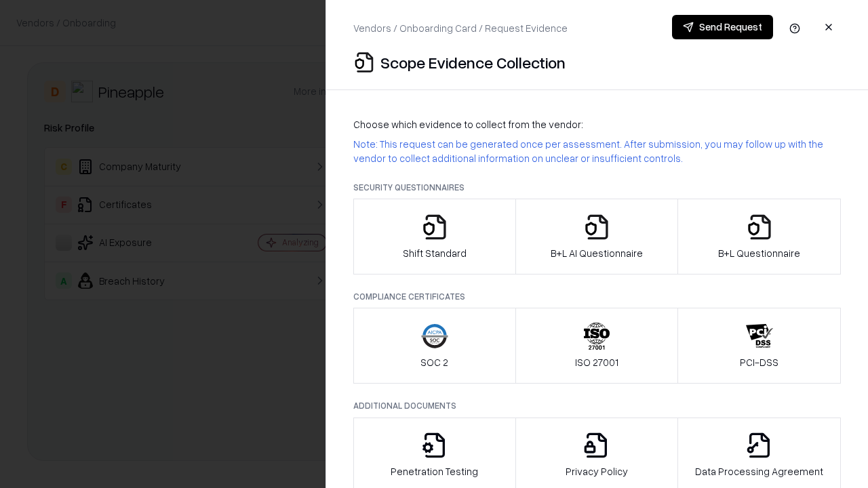  I want to click on p: Additional Documents, so click(596, 405).